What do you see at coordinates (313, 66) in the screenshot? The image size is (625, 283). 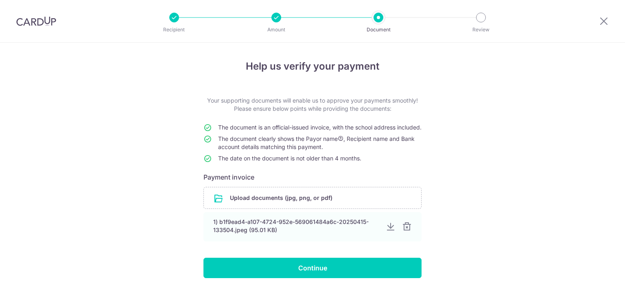 I see `h4: Help us verify your payment` at bounding box center [313, 66].